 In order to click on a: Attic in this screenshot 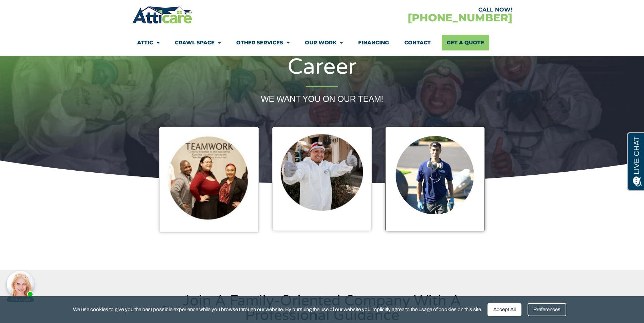, I will do `click(148, 43)`.